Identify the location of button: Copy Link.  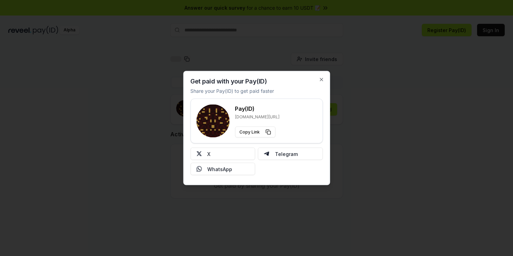
(255, 132).